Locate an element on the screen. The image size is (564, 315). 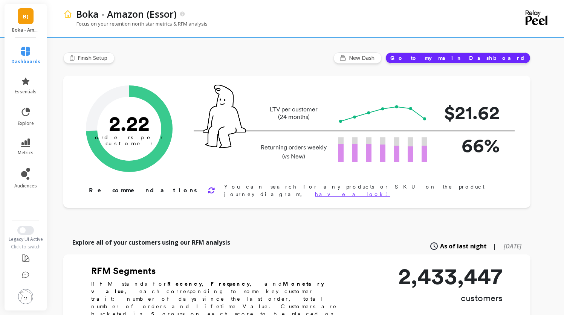
button: Finish Setup is located at coordinates (89, 58).